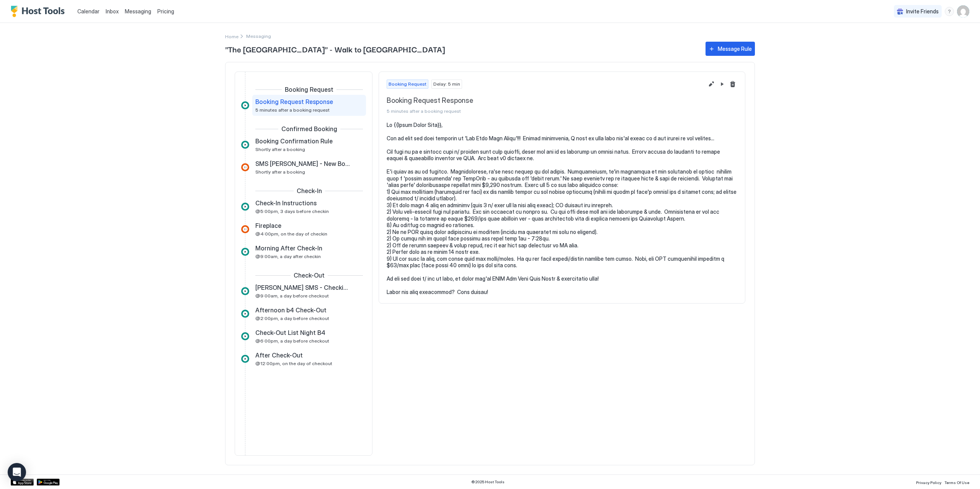 The width and height of the screenshot is (980, 489). I want to click on span: Check-In Instructions, so click(286, 203).